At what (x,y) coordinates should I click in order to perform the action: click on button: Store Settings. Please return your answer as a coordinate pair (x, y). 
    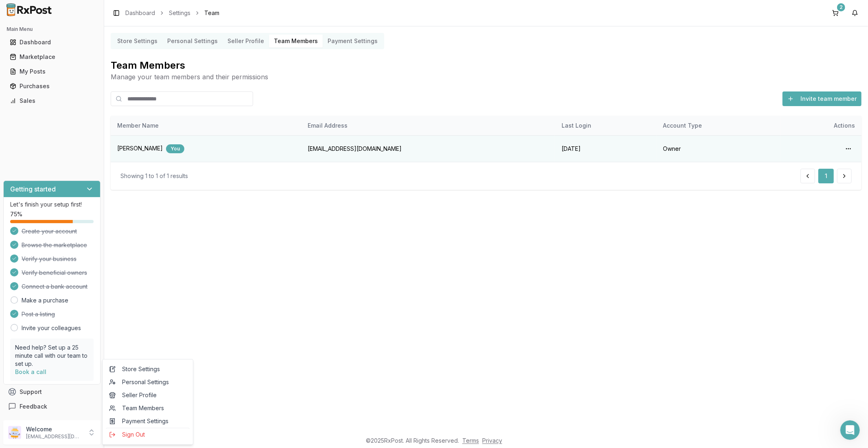
    Looking at the image, I should click on (137, 41).